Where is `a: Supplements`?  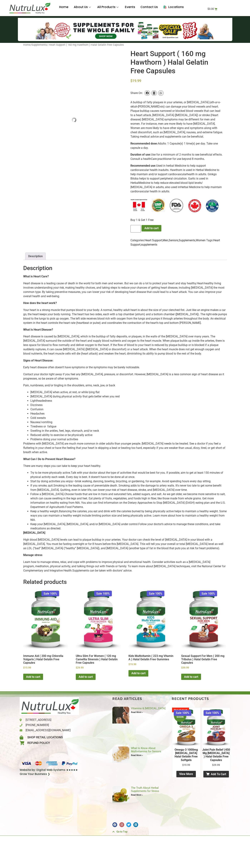 a: Supplements is located at coordinates (187, 240).